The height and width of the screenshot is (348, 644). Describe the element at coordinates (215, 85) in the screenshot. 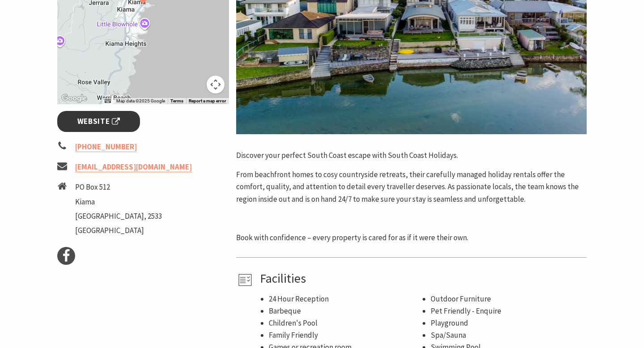

I see `button: Map camera controls` at that location.